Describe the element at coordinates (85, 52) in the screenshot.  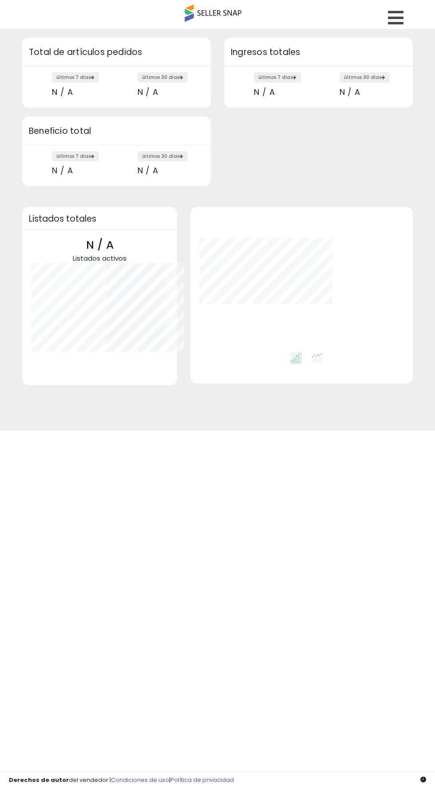
I see `font: Total de artículos pedidos` at that location.